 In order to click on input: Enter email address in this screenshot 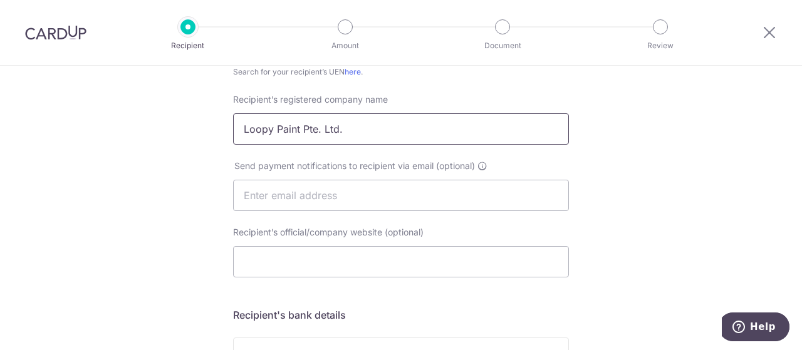, I will do `click(401, 196)`.